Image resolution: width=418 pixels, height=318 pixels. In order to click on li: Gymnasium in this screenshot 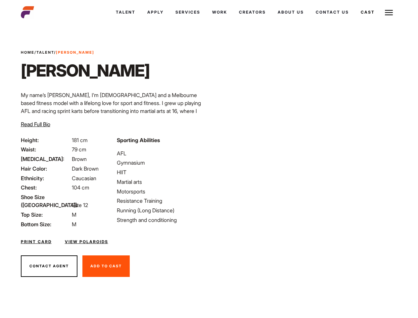, I will do `click(161, 163)`.